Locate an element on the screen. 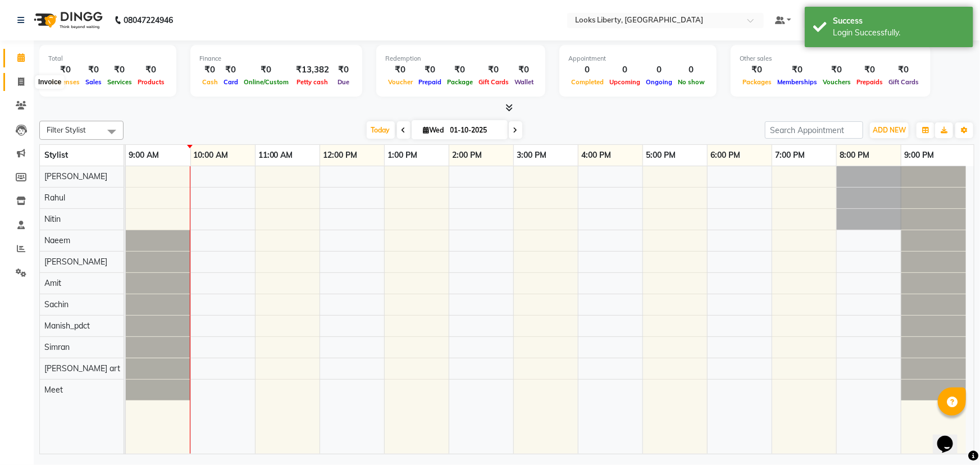 The image size is (980, 465). a: 4:00 PM is located at coordinates (596, 155).